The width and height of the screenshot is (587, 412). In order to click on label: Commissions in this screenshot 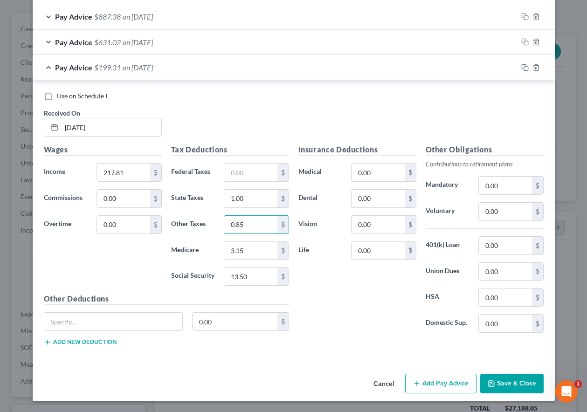, I will do `click(66, 199)`.